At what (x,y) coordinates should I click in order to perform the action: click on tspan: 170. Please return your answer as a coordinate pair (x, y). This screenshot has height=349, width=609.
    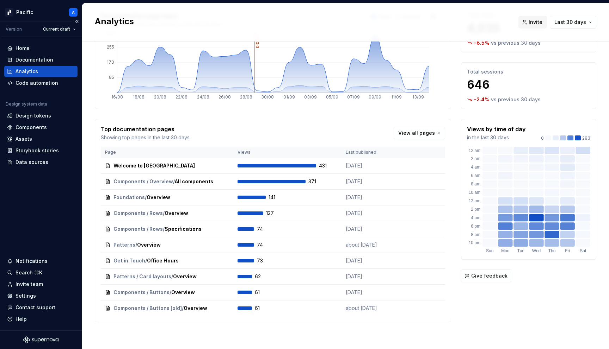
    Looking at the image, I should click on (110, 62).